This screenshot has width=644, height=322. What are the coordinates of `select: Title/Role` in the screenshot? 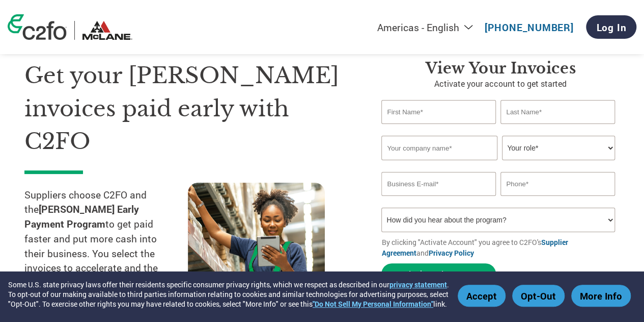 It's located at (558, 148).